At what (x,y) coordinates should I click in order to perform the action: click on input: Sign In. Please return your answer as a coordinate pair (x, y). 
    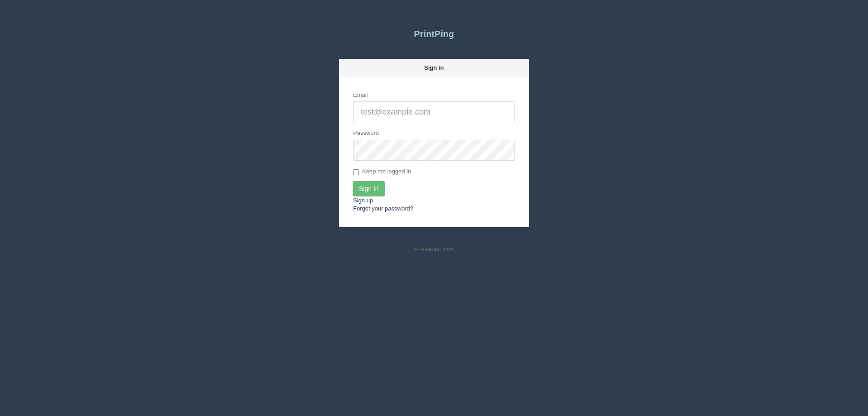
    Looking at the image, I should click on (369, 189).